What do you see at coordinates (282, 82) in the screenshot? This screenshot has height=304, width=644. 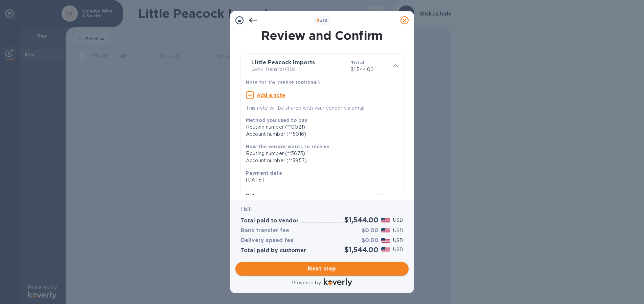 I see `b: Note for the vendor (optional)` at bounding box center [282, 82].